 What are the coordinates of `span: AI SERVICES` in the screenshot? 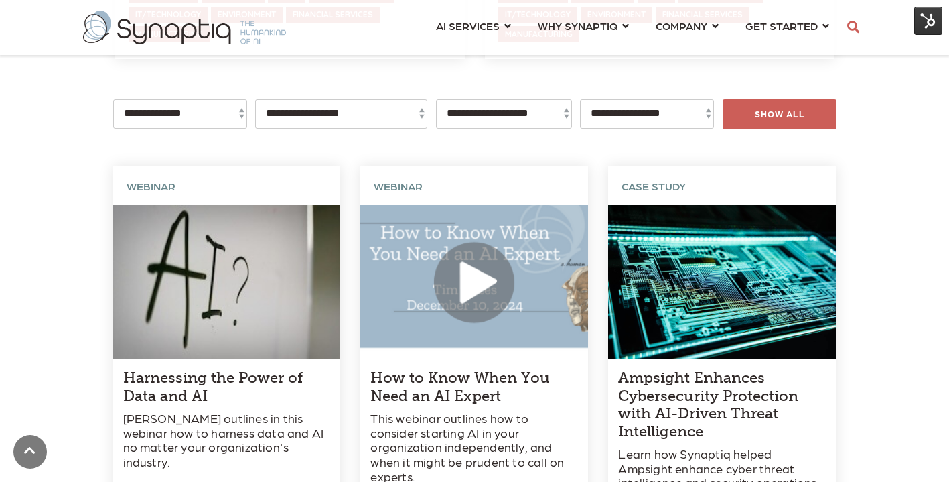 It's located at (468, 25).